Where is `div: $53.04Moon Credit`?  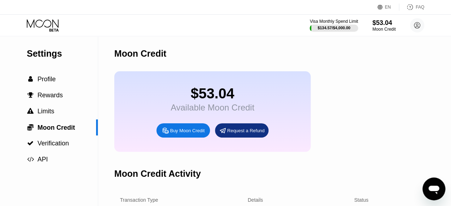
div: $53.04Moon Credit is located at coordinates (384, 25).